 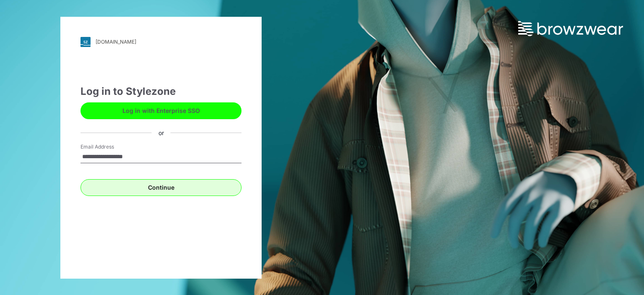 I want to click on label: Email Address, so click(x=110, y=147).